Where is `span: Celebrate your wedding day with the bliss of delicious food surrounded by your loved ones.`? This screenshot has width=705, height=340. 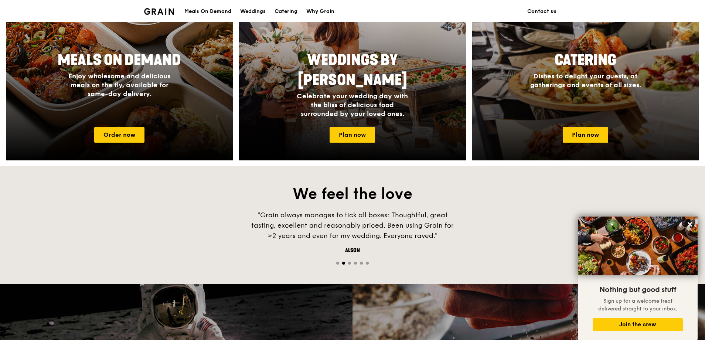
span: Celebrate your wedding day with the bliss of delicious food surrounded by your loved ones. is located at coordinates (352, 105).